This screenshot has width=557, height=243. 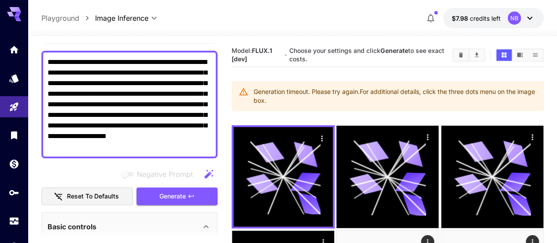 I want to click on button: Download All, so click(x=477, y=55).